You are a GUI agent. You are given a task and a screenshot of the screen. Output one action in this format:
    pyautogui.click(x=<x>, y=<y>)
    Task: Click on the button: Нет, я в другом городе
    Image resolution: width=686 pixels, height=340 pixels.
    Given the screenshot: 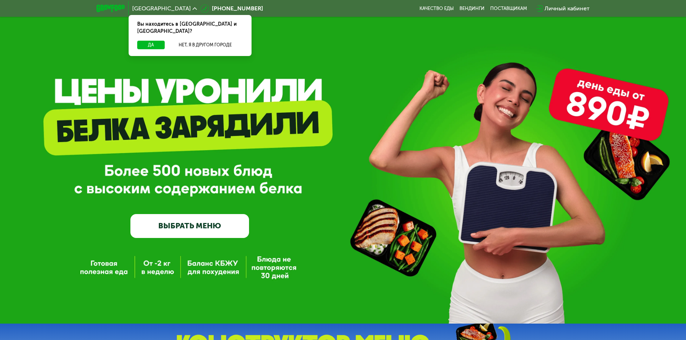 What is the action you would take?
    pyautogui.click(x=205, y=45)
    